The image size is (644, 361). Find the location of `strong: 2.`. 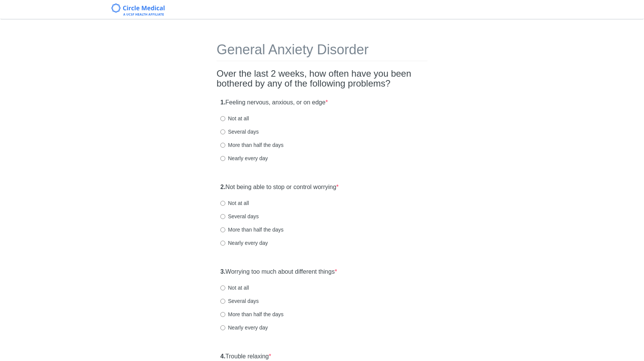

strong: 2. is located at coordinates (223, 187).